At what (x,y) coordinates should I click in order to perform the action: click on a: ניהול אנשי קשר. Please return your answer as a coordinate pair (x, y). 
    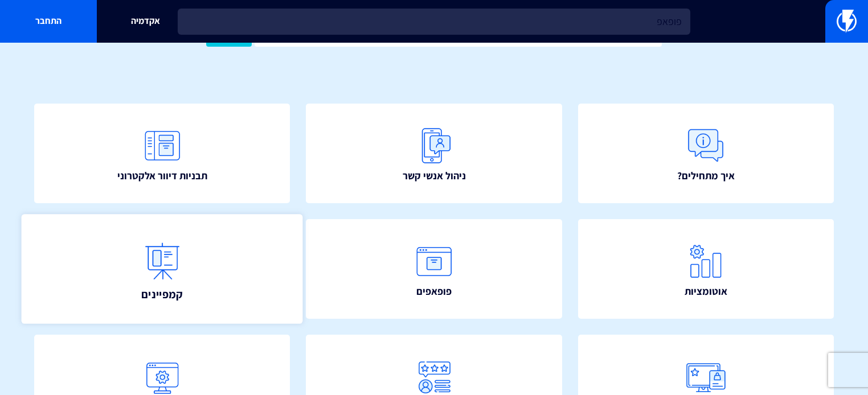
    Looking at the image, I should click on (434, 153).